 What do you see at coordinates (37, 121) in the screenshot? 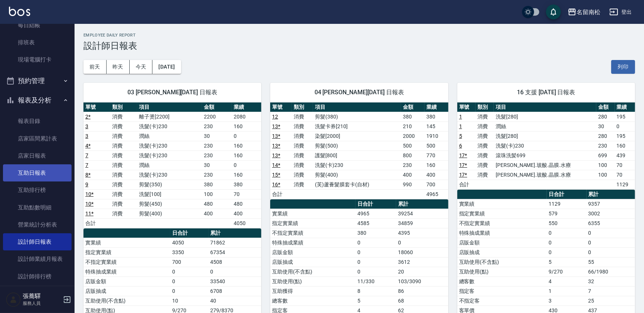
I see `a: 報表目錄` at bounding box center [37, 121].